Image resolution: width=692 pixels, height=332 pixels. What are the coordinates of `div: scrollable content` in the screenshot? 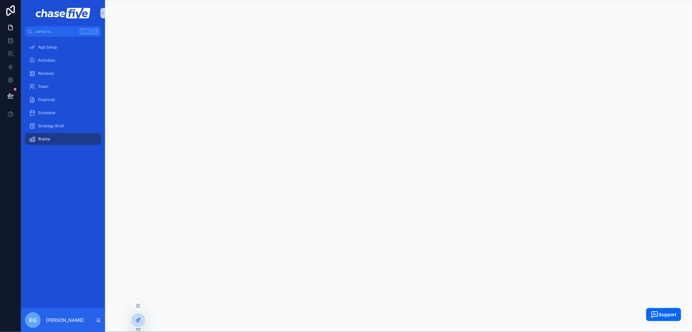 It's located at (63, 95).